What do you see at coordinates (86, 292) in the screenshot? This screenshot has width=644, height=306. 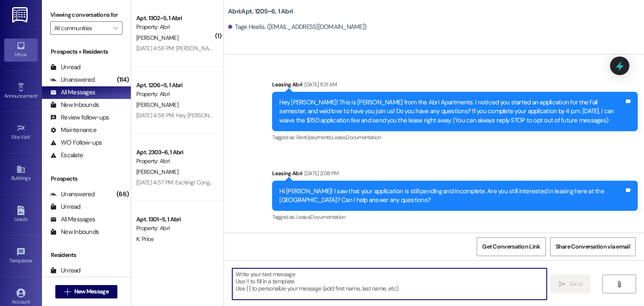 I see `button: New Message` at bounding box center [86, 292].